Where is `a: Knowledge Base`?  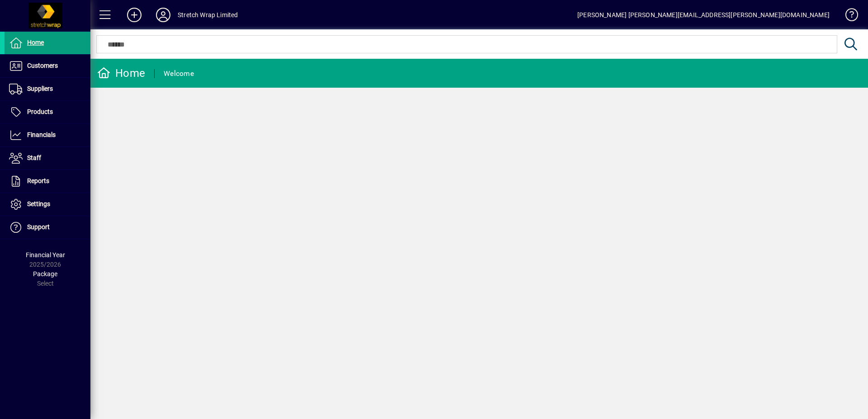 a: Knowledge Base is located at coordinates (848, 16).